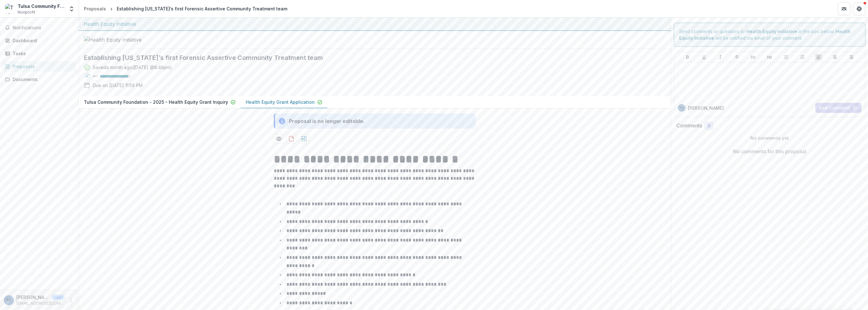 Image resolution: width=868 pixels, height=310 pixels. What do you see at coordinates (280, 102) in the screenshot?
I see `p: Health Equity Grant Application` at bounding box center [280, 102].